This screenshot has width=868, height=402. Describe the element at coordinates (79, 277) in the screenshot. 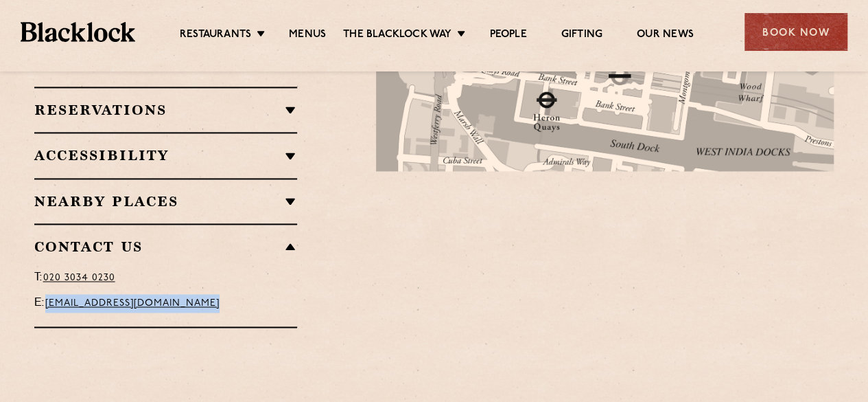

I see `a: 020 3034 0230` at that location.